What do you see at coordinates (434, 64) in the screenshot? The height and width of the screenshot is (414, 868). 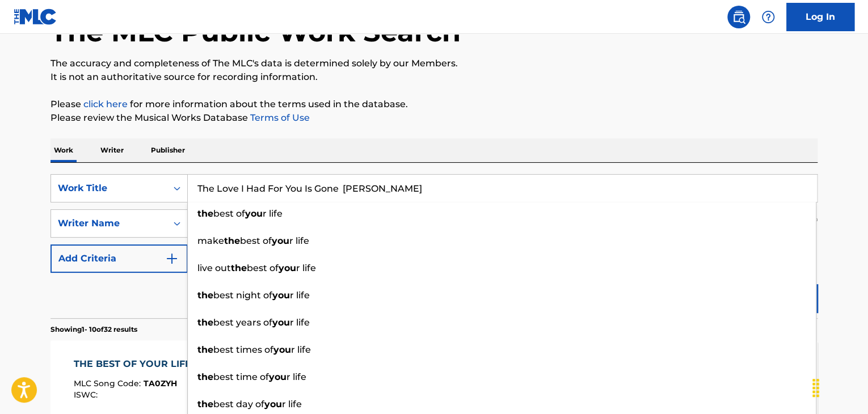 I see `p: The accuracy and completeness of The MLC's data is determined solely by our Members.` at bounding box center [434, 64].